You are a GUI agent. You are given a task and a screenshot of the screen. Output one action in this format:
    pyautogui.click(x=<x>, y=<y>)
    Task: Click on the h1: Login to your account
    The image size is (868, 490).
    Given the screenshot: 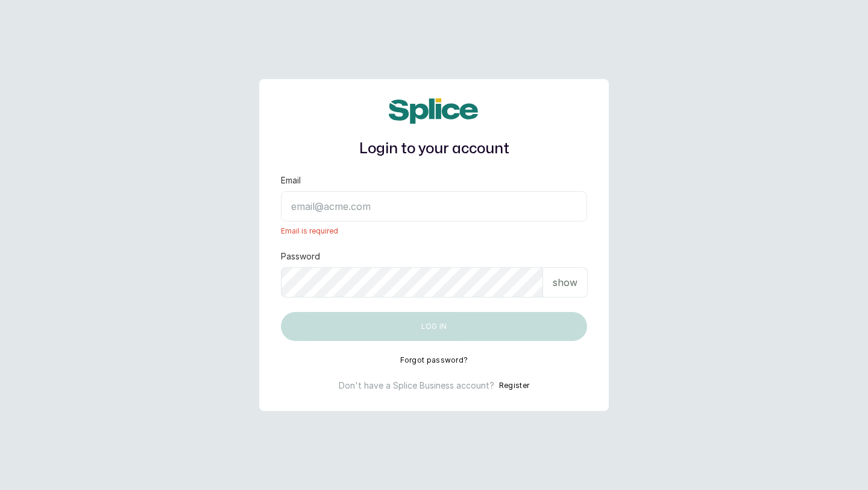 What is the action you would take?
    pyautogui.click(x=434, y=149)
    